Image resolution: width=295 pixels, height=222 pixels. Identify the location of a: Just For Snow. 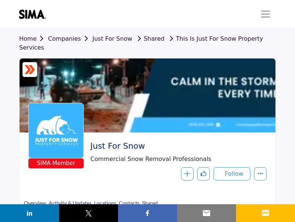
(113, 38).